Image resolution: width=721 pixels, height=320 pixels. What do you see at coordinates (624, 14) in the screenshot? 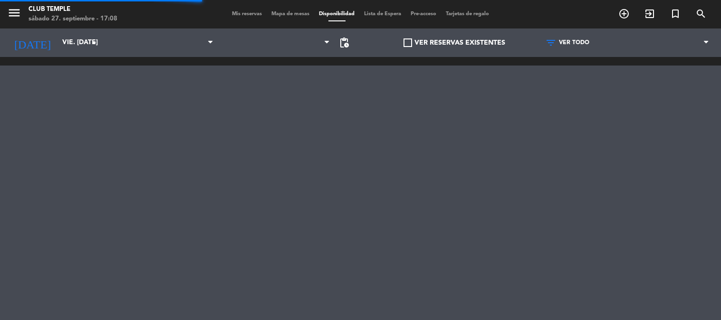
I see `i: add_circle_outline` at bounding box center [624, 14].